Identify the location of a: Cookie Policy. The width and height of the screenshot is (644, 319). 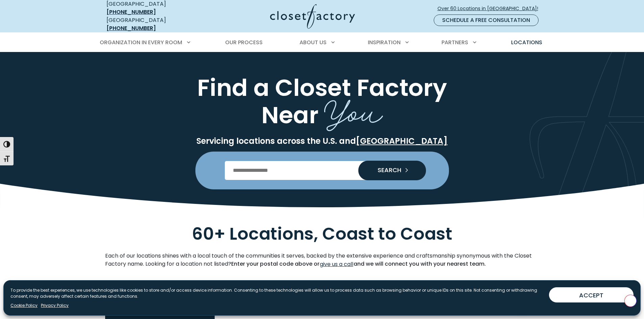
(24, 306).